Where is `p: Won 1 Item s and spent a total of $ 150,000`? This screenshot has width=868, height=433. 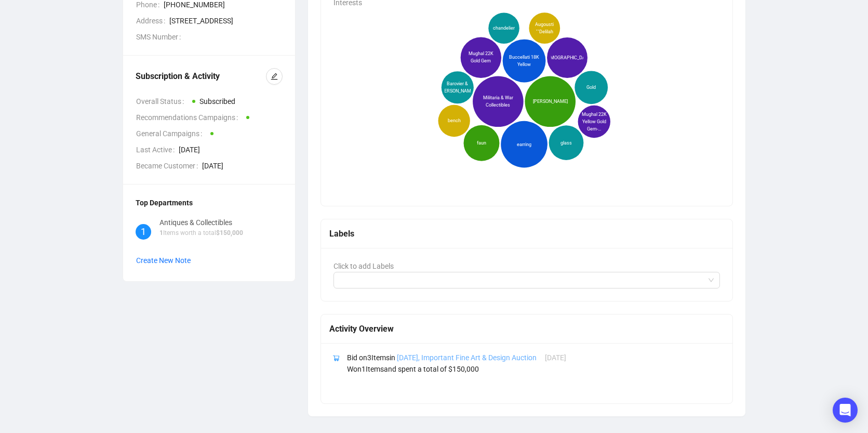
p: Won 1 Item s and spent a total of $ 150,000 is located at coordinates (533, 369).